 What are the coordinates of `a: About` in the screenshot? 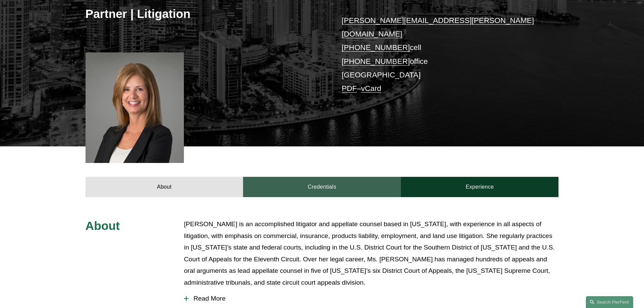 It's located at (164, 187).